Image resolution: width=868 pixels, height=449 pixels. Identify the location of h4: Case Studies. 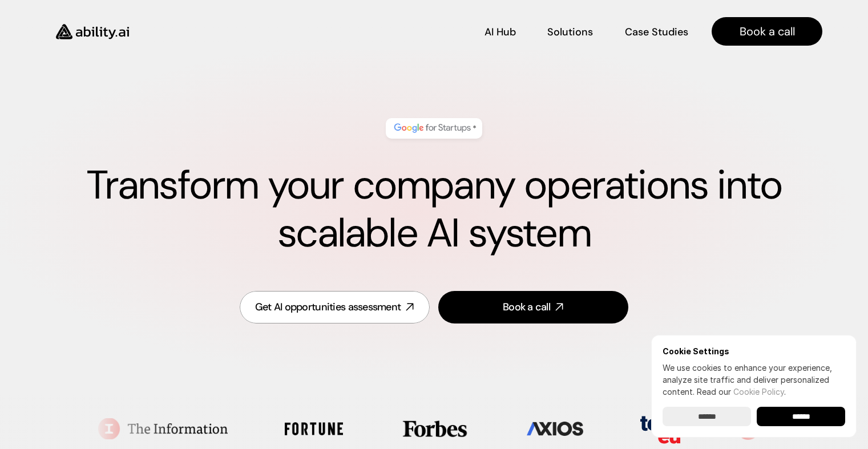
(656, 32).